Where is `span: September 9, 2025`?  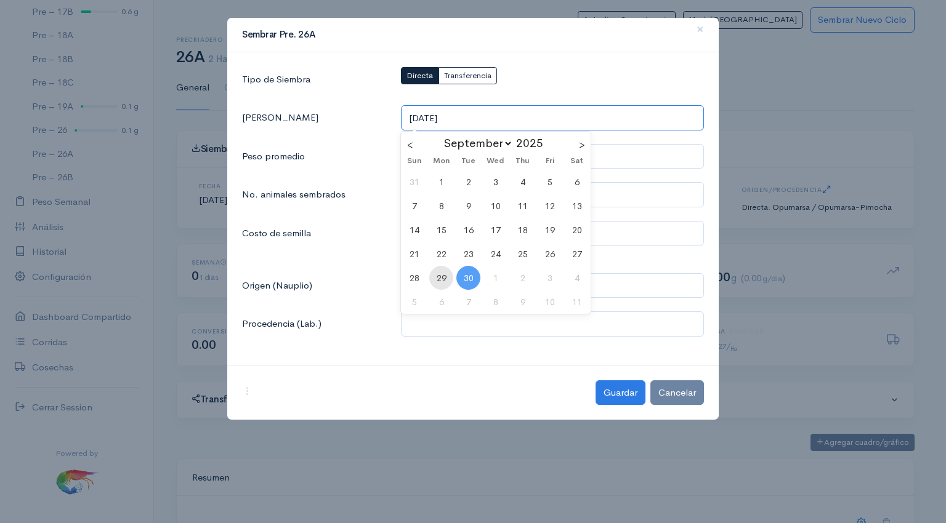 span: September 9, 2025 is located at coordinates (468, 206).